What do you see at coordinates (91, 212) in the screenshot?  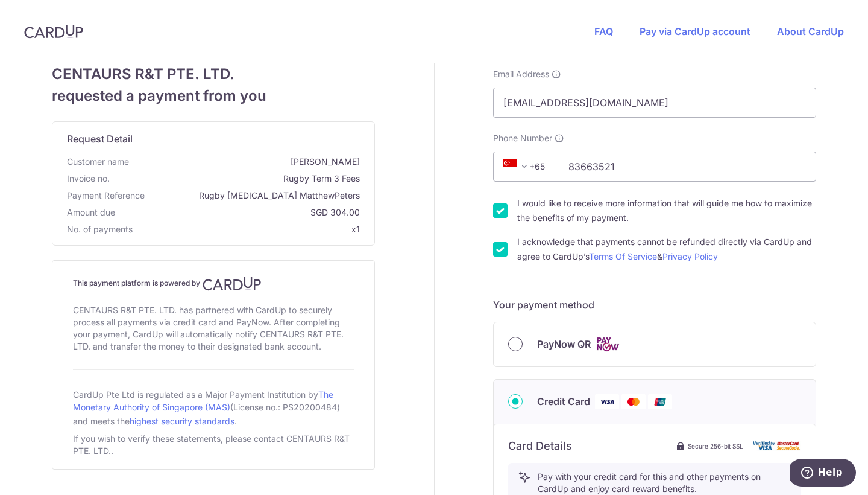 I see `span: Amount due` at bounding box center [91, 212].